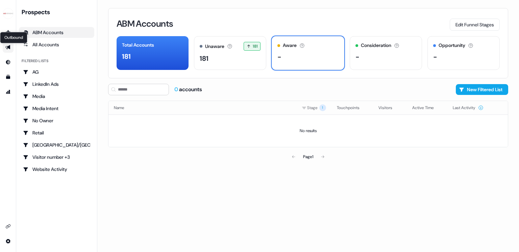 This screenshot has width=519, height=252. I want to click on button: Touchpoints, so click(352, 108).